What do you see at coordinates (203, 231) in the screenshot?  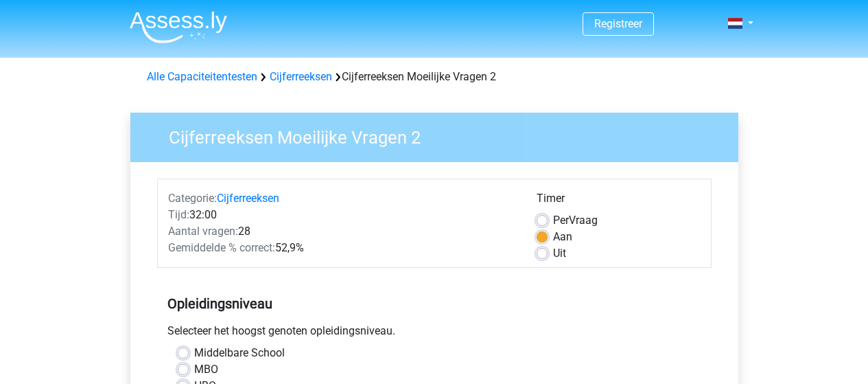 I see `span: Aantal vragen:` at bounding box center [203, 231].